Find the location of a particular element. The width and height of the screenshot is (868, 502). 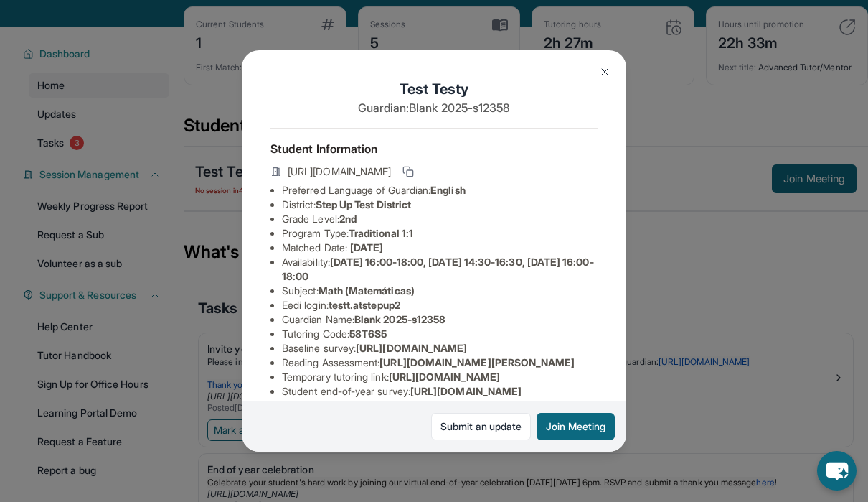

button: chat-button is located at coordinates (837, 470).